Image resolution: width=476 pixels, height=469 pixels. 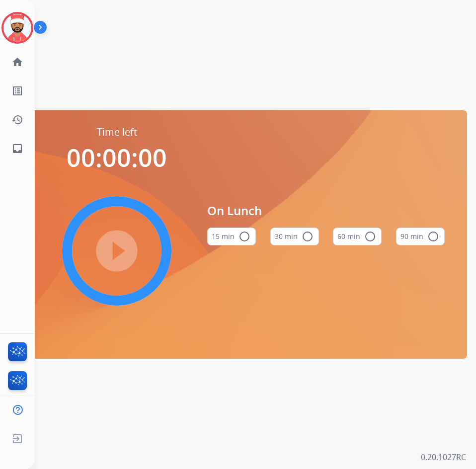 What do you see at coordinates (18, 91) in the screenshot?
I see `mat-icon: list_alt` at bounding box center [18, 91].